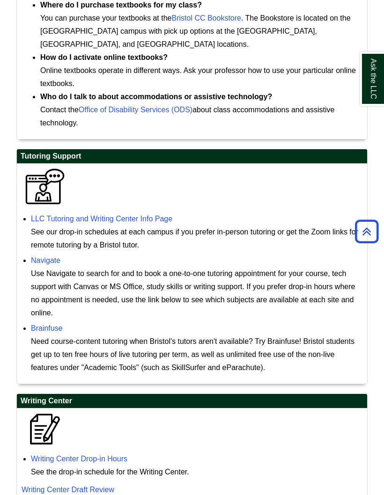  What do you see at coordinates (206, 18) in the screenshot?
I see `a: Bristol CC Bookstore` at bounding box center [206, 18].